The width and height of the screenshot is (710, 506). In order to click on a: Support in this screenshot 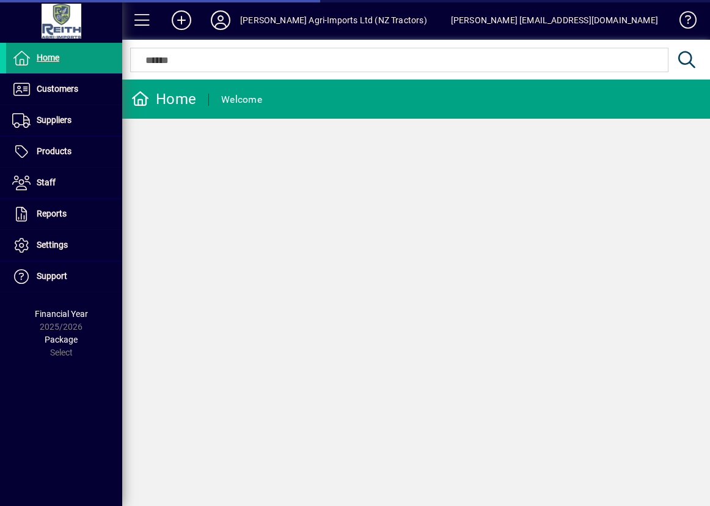, I will do `click(64, 276)`.